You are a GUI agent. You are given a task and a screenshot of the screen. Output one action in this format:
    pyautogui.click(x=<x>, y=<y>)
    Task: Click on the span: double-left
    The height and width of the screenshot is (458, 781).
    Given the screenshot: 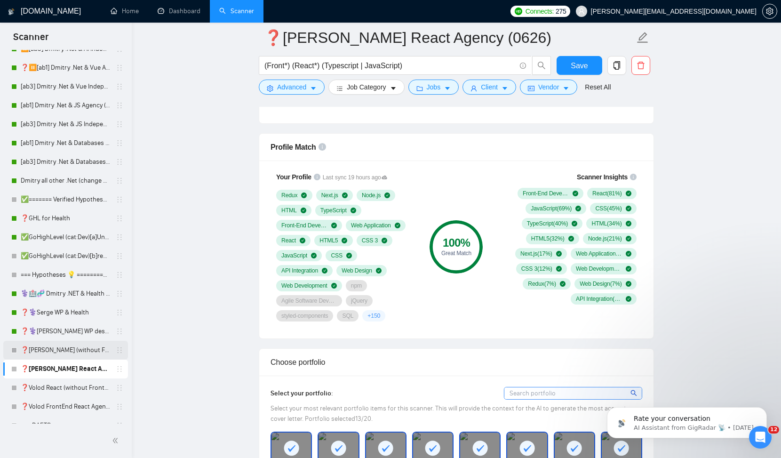 What is the action you would take?
    pyautogui.click(x=117, y=440)
    